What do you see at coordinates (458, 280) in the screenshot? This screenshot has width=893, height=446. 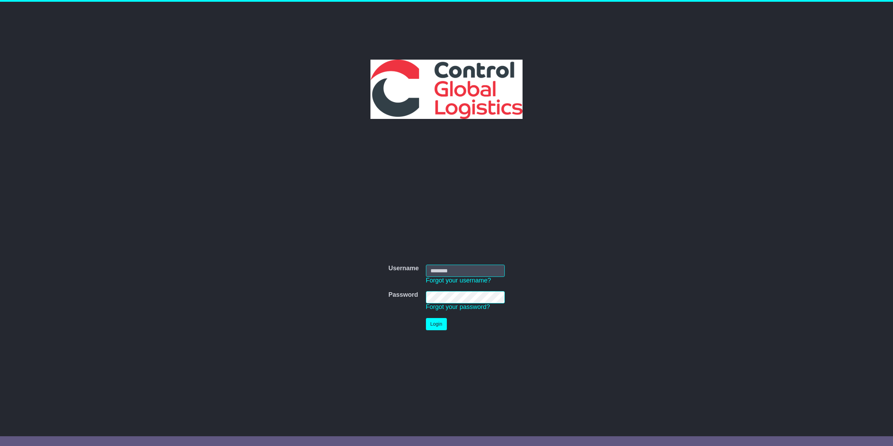 I see `a: Forgot your username?` at bounding box center [458, 280].